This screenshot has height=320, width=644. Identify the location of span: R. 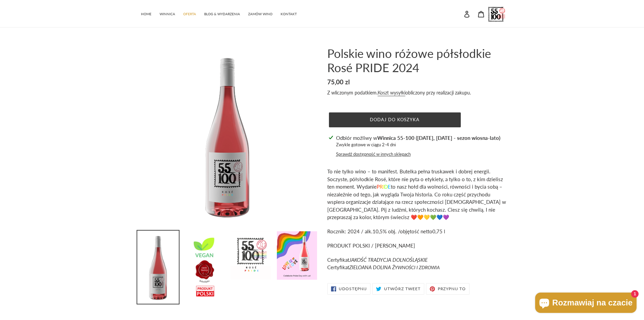
(381, 186).